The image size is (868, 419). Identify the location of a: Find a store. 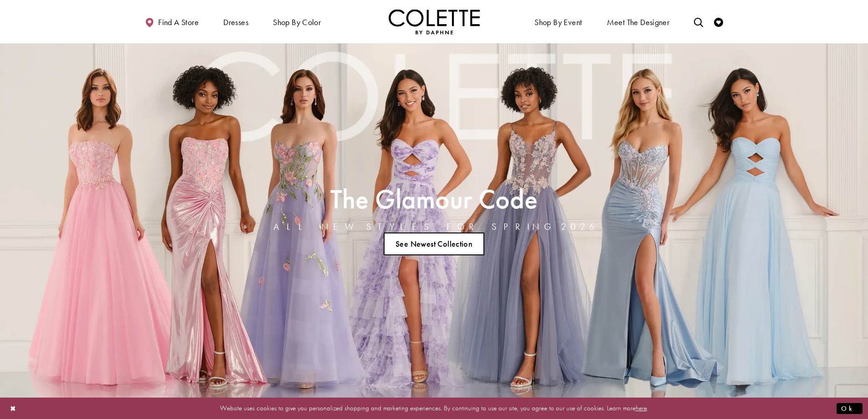
(172, 21).